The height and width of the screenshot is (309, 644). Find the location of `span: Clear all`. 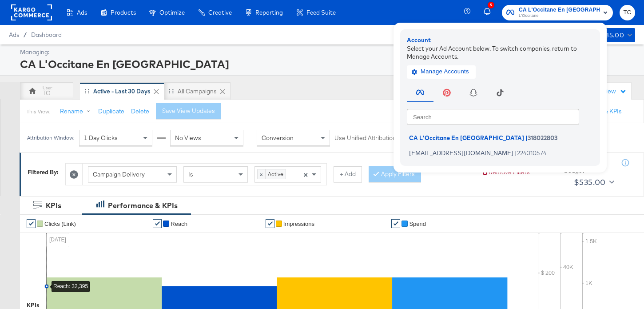

span: Clear all is located at coordinates (305, 174).